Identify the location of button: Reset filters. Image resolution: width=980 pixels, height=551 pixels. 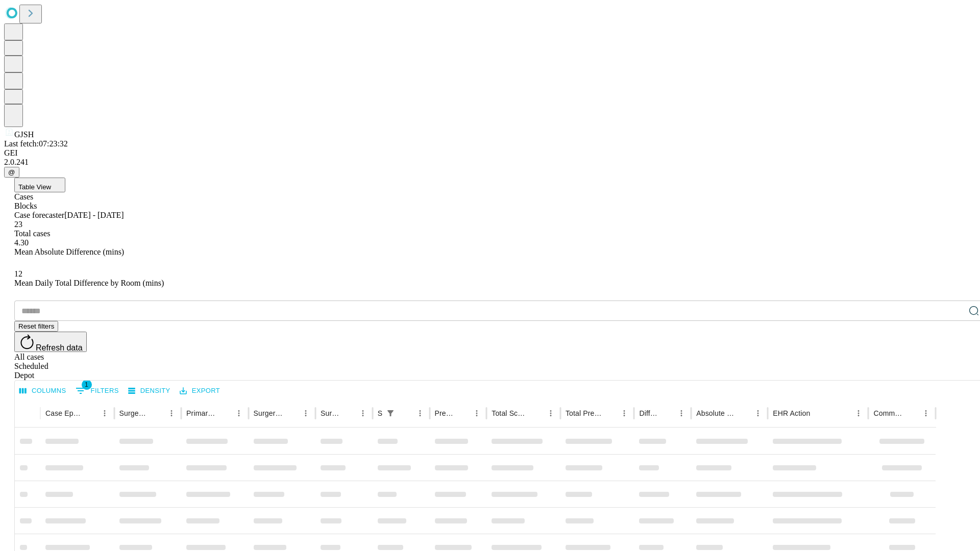
(36, 326).